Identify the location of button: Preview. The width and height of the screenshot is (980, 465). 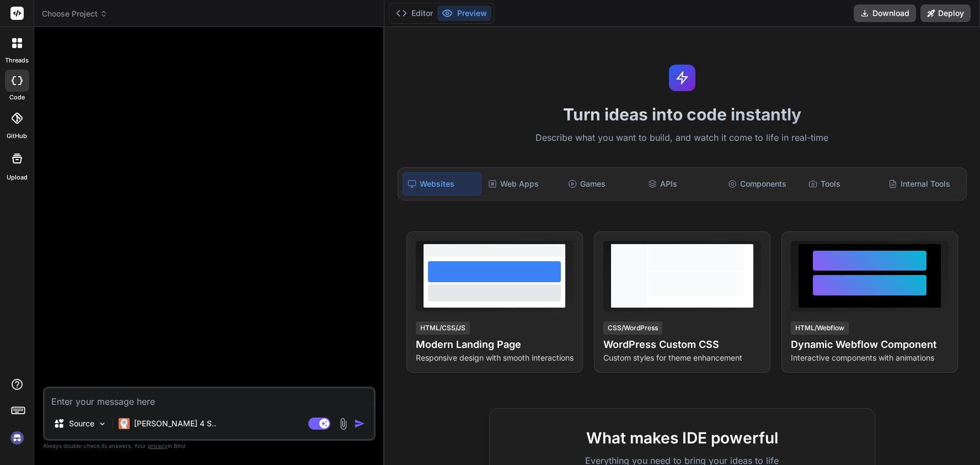
(465, 13).